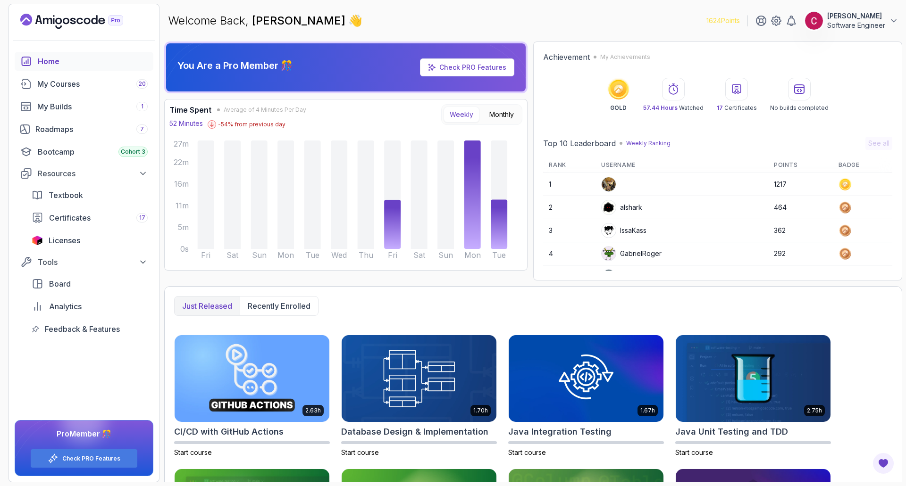  I want to click on a: Java Unit Testing and TDD card2.75hJava Unit Testing and TDDStart course, so click(753, 396).